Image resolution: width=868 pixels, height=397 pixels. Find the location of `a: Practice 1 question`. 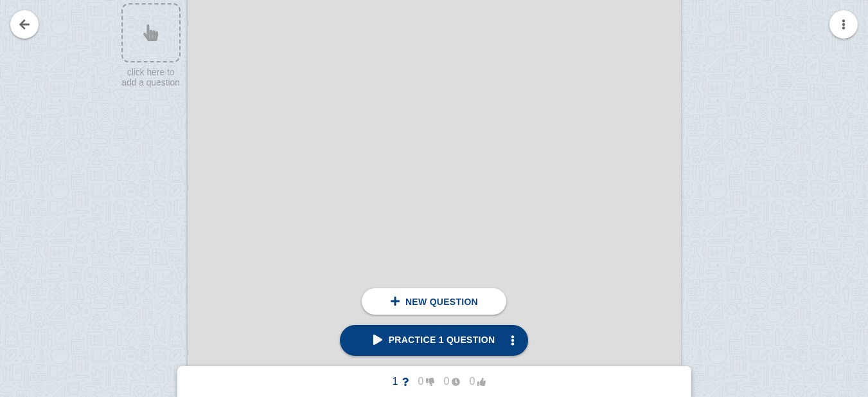

a: Practice 1 question is located at coordinates (434, 340).